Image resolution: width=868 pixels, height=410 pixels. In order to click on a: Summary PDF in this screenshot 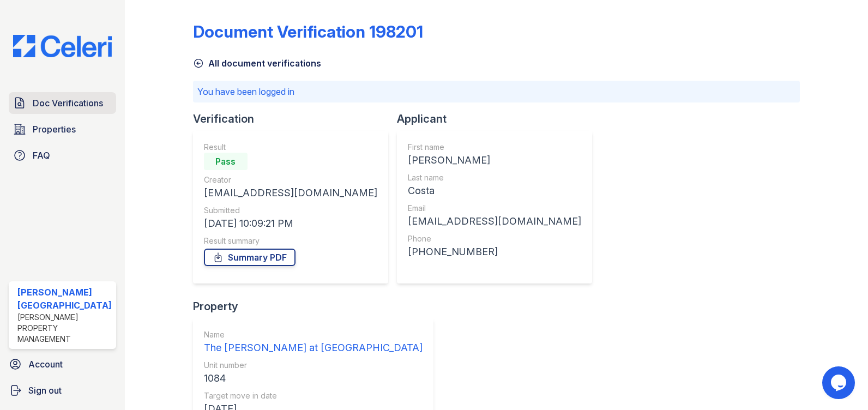, I will do `click(250, 258)`.